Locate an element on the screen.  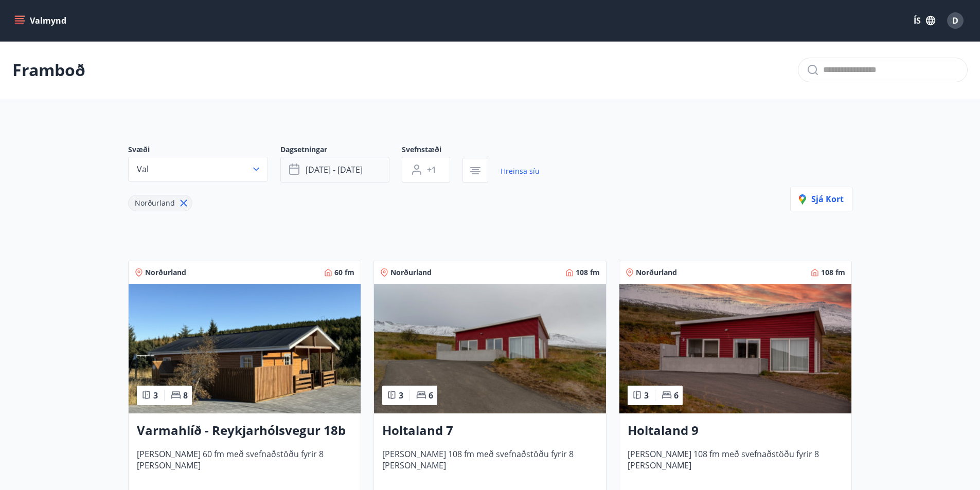
div: Norðurland is located at coordinates (160, 203).